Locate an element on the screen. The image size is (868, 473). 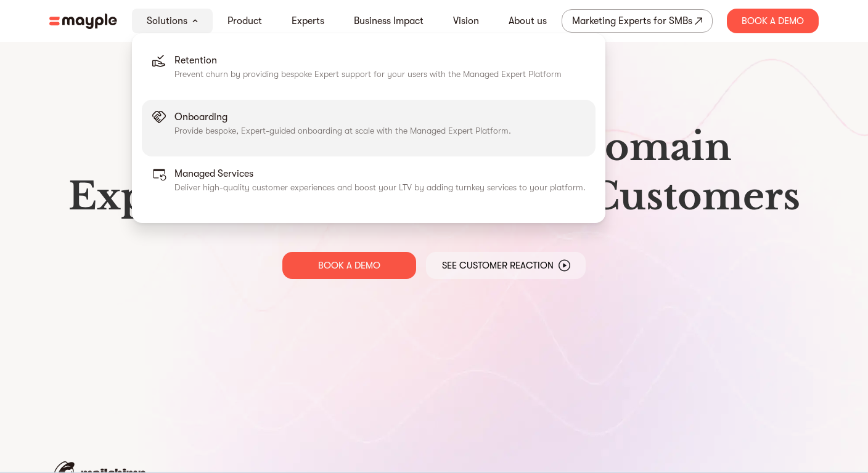
a: Business Impact is located at coordinates (388, 21).